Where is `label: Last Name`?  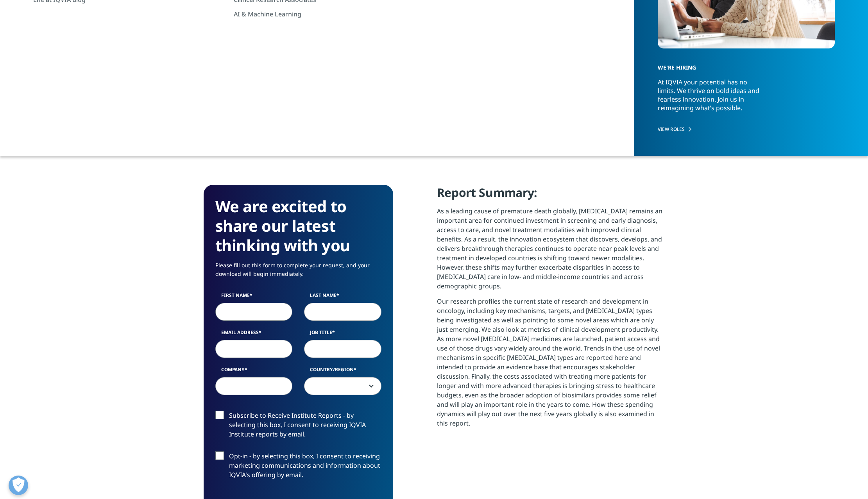
label: Last Name is located at coordinates (343, 297).